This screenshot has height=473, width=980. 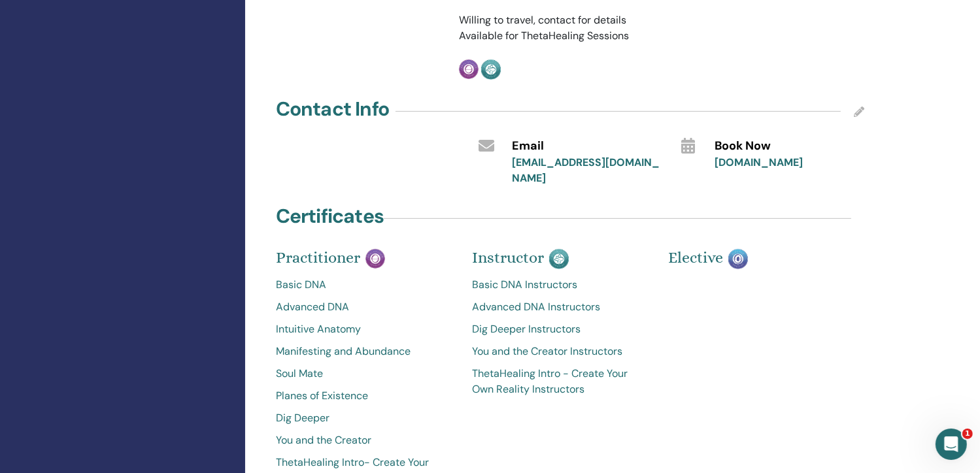 I want to click on a: You and the Creator, so click(x=364, y=441).